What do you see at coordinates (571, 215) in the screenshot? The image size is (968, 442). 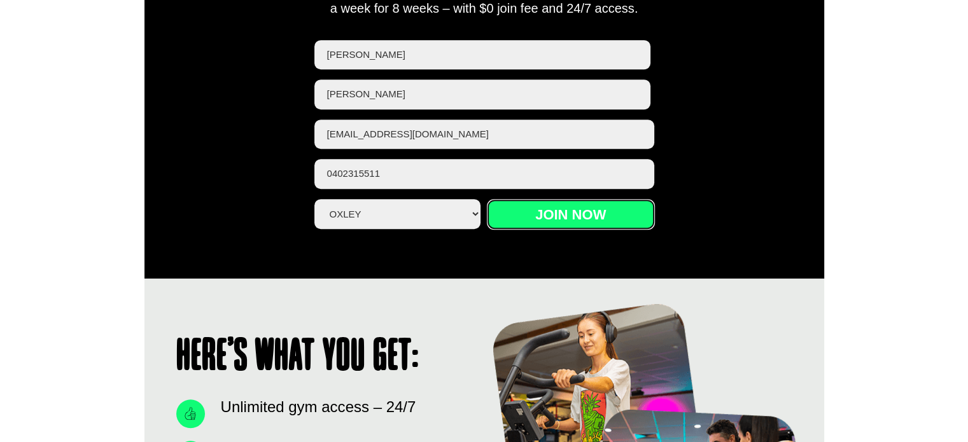 I see `input: Join now` at bounding box center [571, 215].